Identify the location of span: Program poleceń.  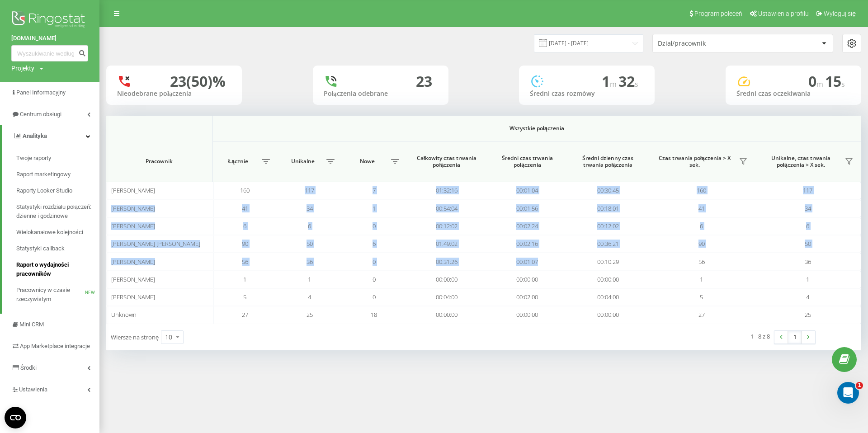
(719, 13).